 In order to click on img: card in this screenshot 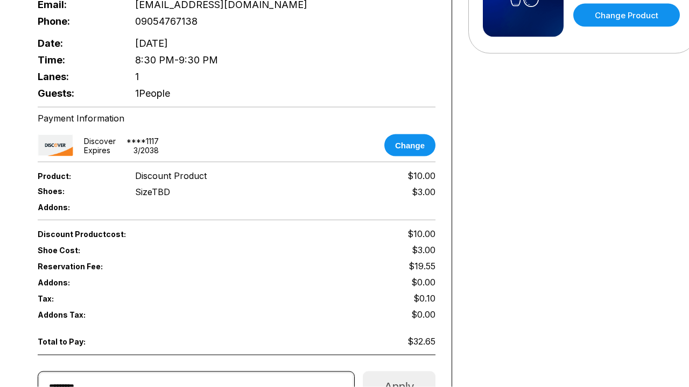, I will do `click(55, 145)`.